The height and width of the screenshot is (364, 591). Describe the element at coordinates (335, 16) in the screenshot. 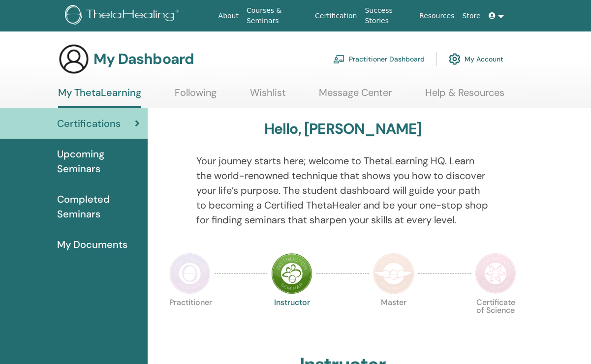

I see `a: Certification` at that location.